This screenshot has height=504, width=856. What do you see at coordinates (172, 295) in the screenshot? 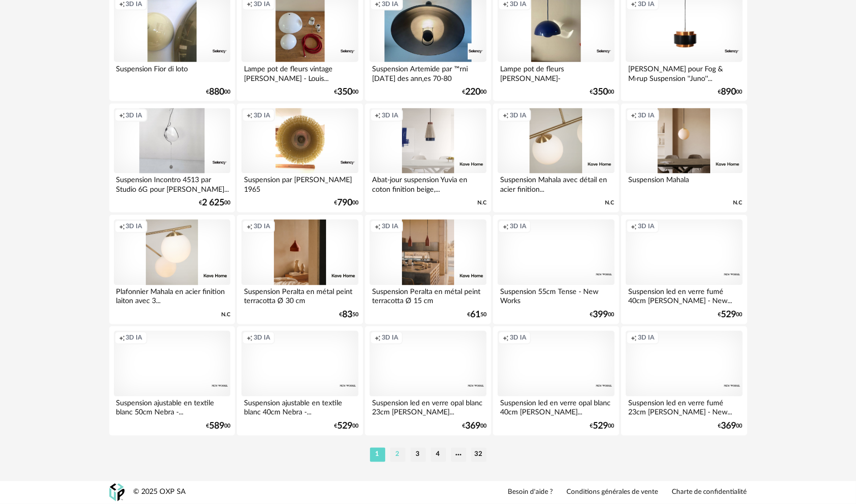
I see `div: Plafonnier Mahala en acier finition laiton avec 3...` at bounding box center [172, 295].